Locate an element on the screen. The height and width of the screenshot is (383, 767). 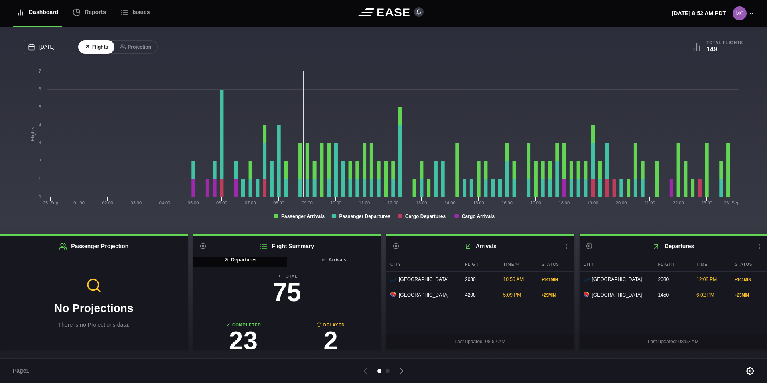
text: 20:00 is located at coordinates (622, 203).